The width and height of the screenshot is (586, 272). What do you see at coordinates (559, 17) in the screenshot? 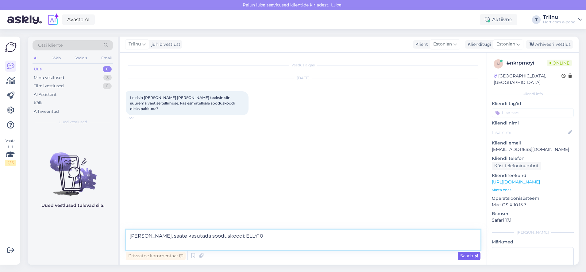
I see `div: Triinu` at bounding box center [559, 17].